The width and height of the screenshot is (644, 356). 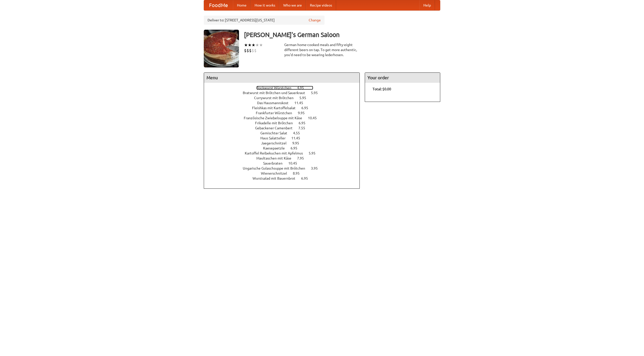 I want to click on a: Bockwurst Würstchen 4.95, so click(x=285, y=88).